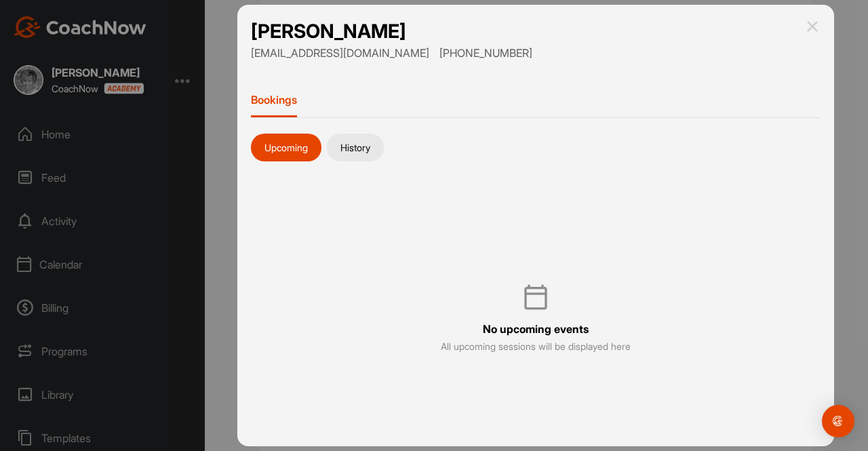 This screenshot has width=868, height=451. I want to click on button: History, so click(355, 148).